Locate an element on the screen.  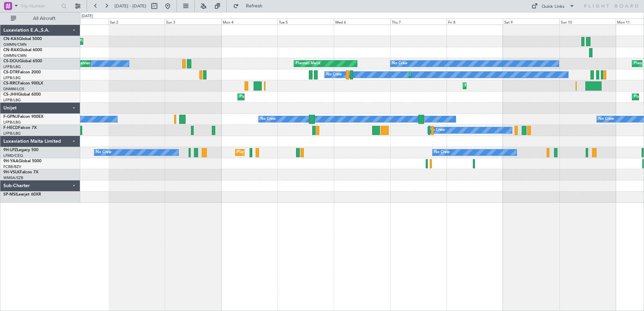
div: Mon 4 is located at coordinates (249, 21).